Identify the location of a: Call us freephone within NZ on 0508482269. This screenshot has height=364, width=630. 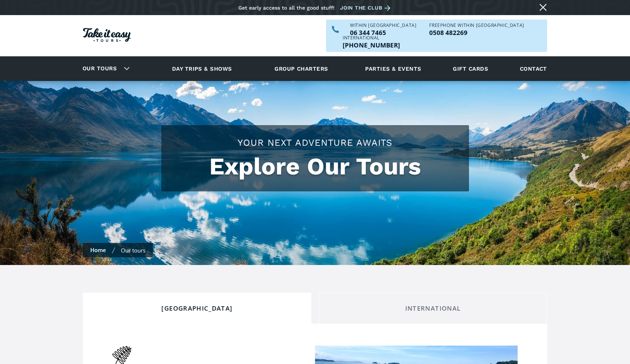
(476, 32).